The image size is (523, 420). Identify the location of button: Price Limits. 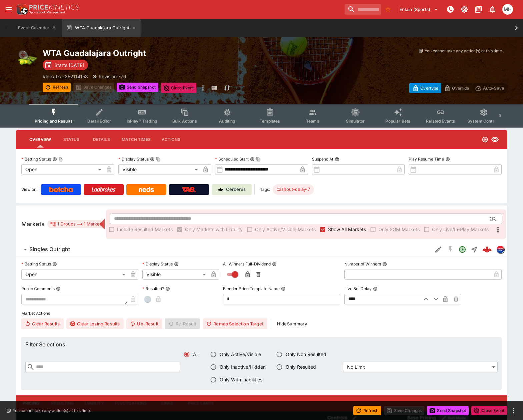
(201, 403).